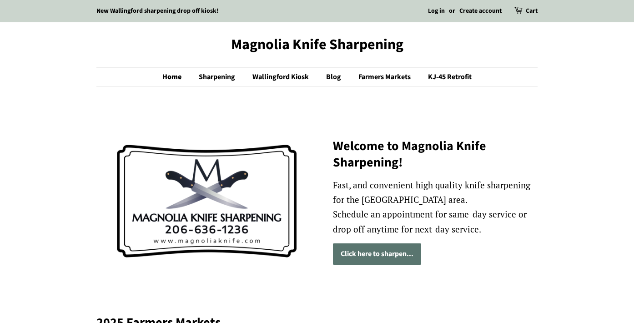 The width and height of the screenshot is (634, 323). I want to click on a: Log in, so click(436, 11).